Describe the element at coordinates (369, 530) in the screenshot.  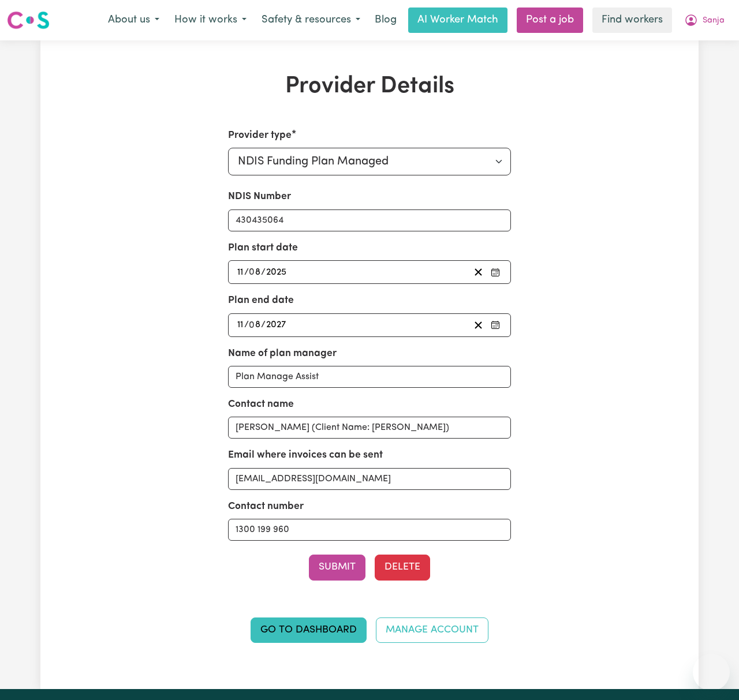
I see `input: e.g. 0412 345 678` at that location.